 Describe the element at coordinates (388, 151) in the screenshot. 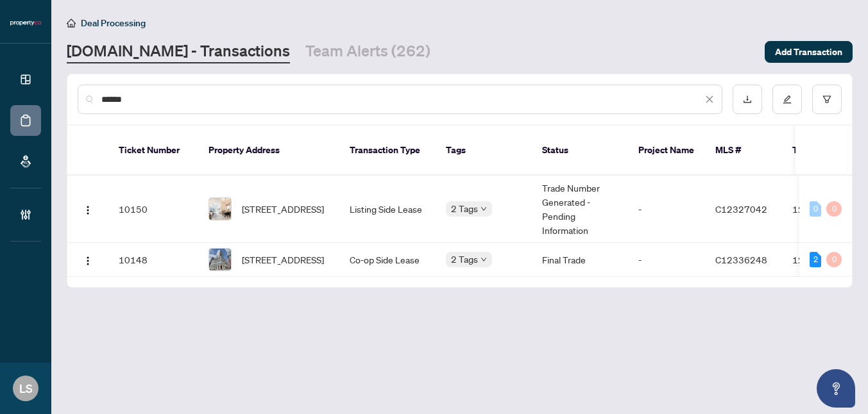

I see `th: Transaction Type` at that location.